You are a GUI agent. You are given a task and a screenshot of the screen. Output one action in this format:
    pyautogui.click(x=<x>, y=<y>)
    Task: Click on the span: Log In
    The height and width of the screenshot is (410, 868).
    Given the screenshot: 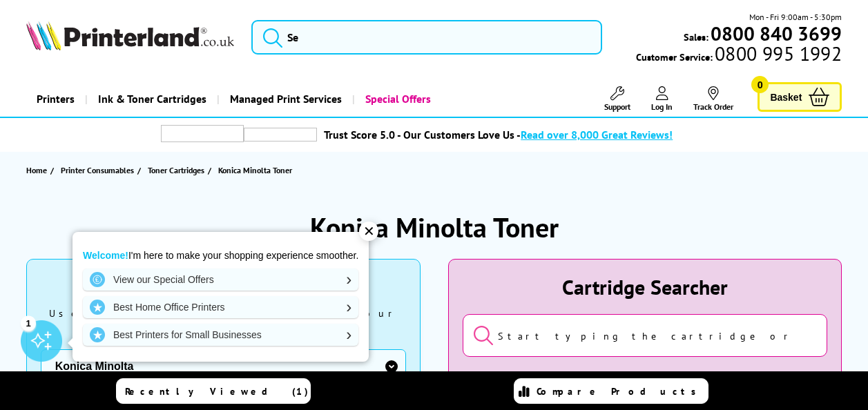 What is the action you would take?
    pyautogui.click(x=661, y=106)
    